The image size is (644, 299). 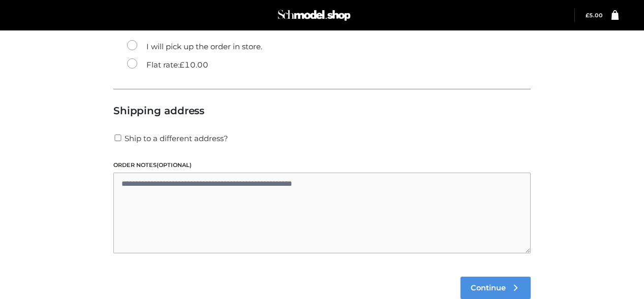 What do you see at coordinates (168, 65) in the screenshot?
I see `label: Flat rate:` at bounding box center [168, 65].